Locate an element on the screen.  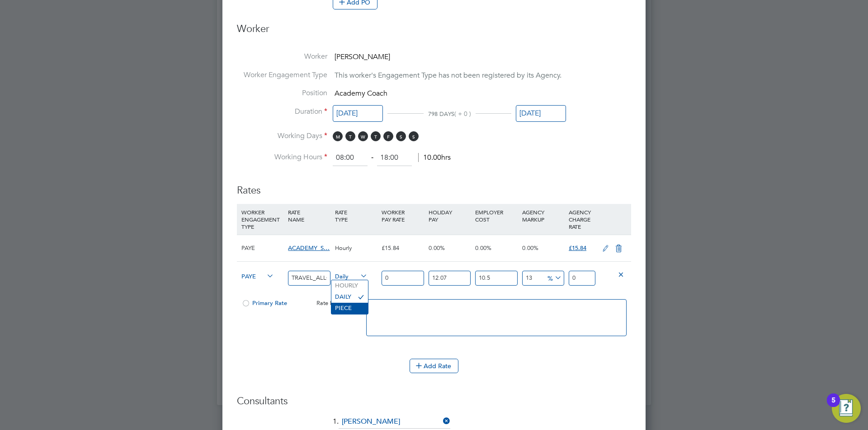
div: Hourly is located at coordinates (355, 248).